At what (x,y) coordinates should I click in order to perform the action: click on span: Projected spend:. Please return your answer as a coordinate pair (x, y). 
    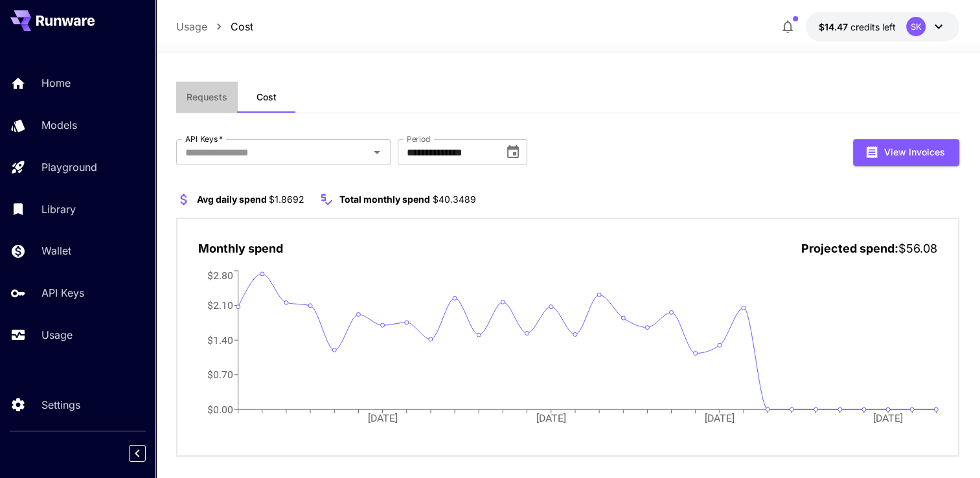
    Looking at the image, I should click on (850, 248).